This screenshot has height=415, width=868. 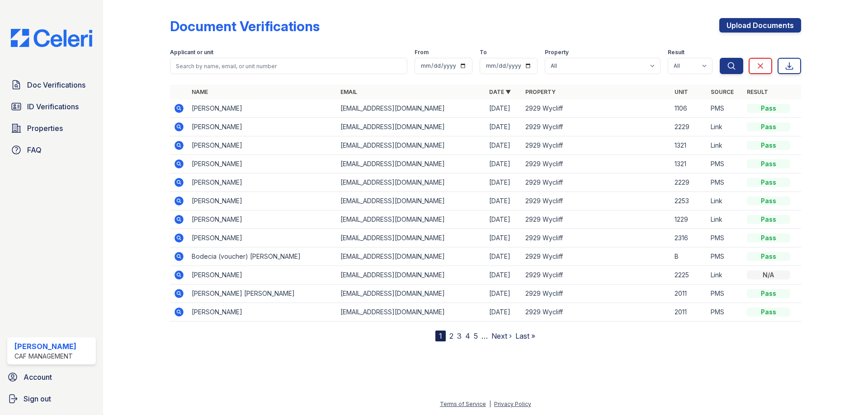 What do you see at coordinates (500, 92) in the screenshot?
I see `a: Date ▼` at bounding box center [500, 92].